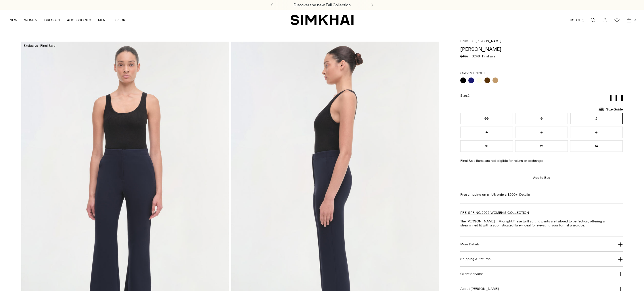  Describe the element at coordinates (475, 56) in the screenshot. I see `span: $248` at that location.